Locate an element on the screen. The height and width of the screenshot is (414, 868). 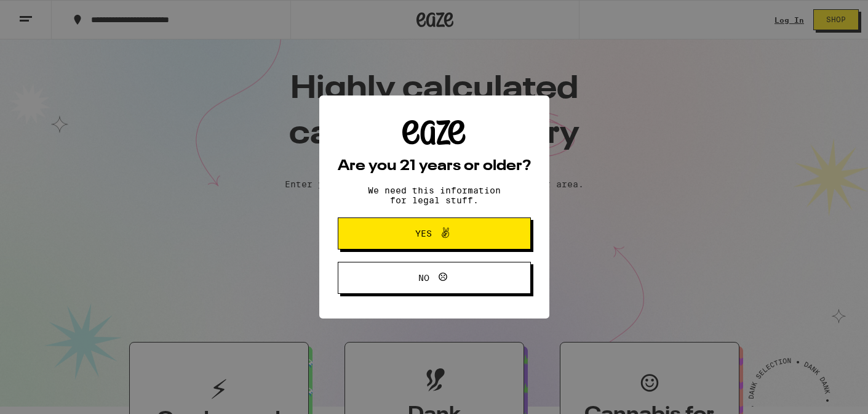
button: Yes is located at coordinates (434, 233).